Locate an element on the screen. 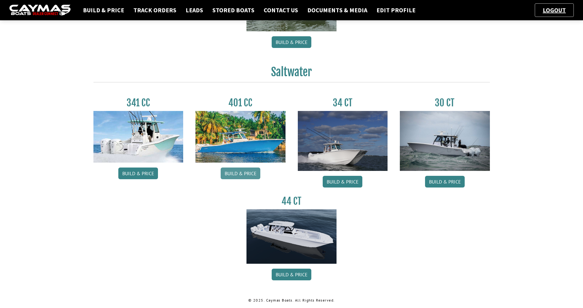 The height and width of the screenshot is (308, 583). img: caymas-dealer-connect-2ed40d3bc7270c1d8d7ffb4b79bf05adc795679939227970def78ec6f6c03838.gif is located at coordinates (40, 10).